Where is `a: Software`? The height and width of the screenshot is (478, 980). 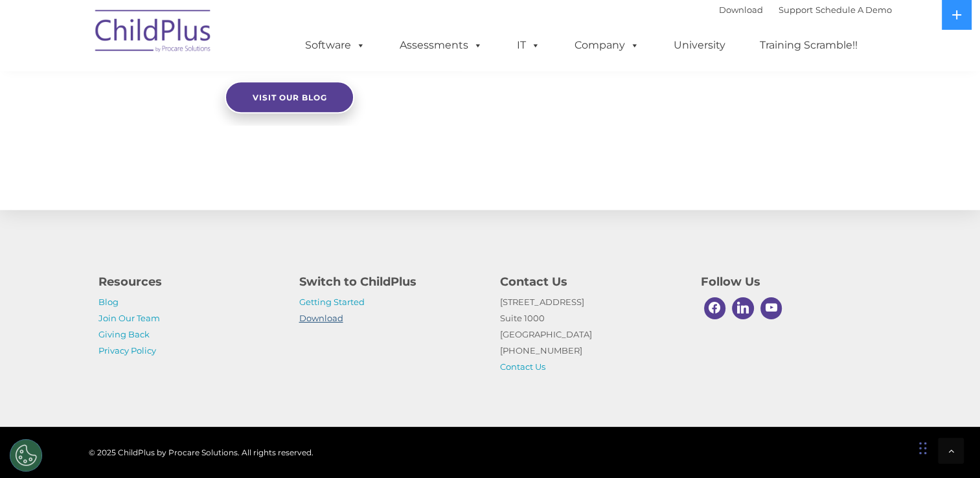
a: Software is located at coordinates (335, 45).